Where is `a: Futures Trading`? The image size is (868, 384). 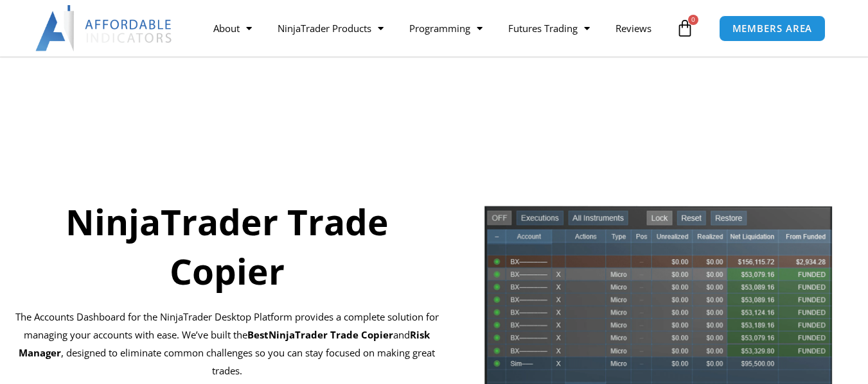 a: Futures Trading is located at coordinates (548, 28).